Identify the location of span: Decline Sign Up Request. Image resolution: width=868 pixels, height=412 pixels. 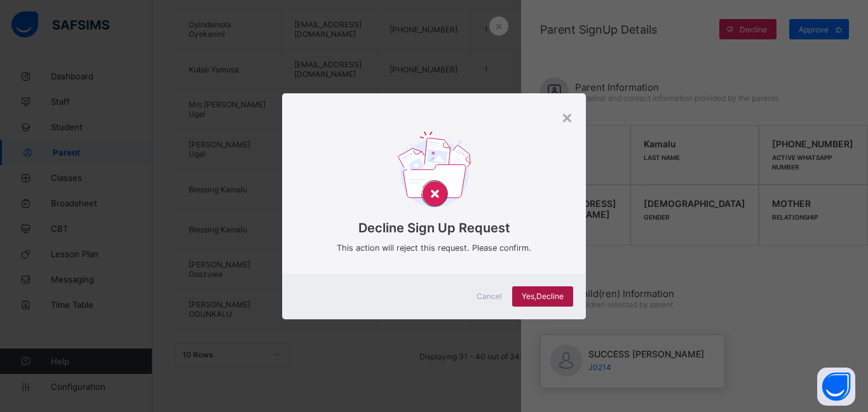
(434, 228).